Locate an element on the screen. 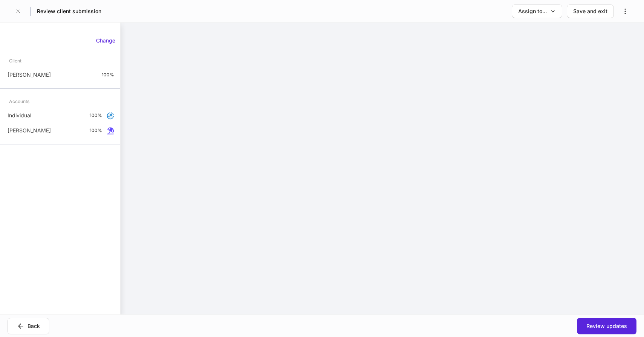 The width and height of the screenshot is (644, 337). button: Save and exit is located at coordinates (590, 11).